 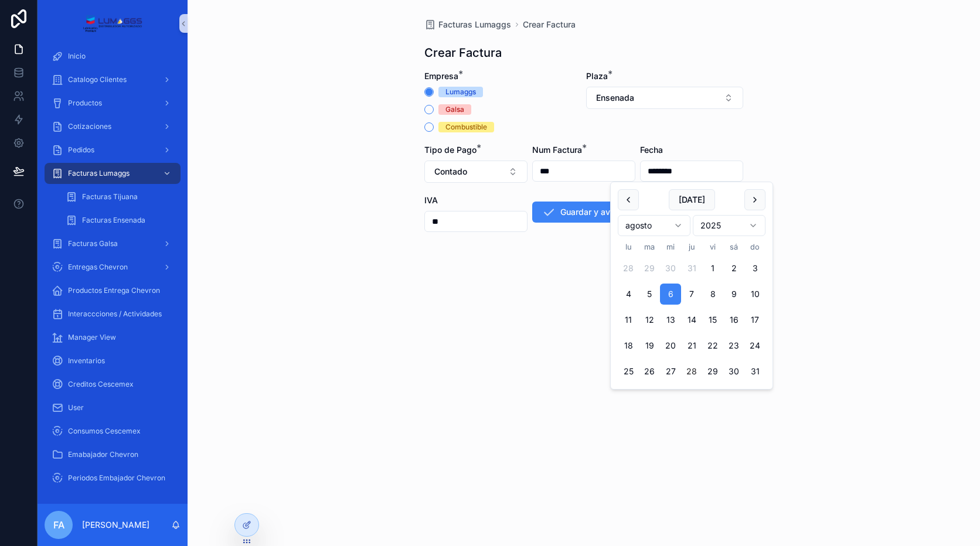 What do you see at coordinates (629, 320) in the screenshot?
I see `button: lunes, 11 de agosto de 2025` at bounding box center [629, 320].